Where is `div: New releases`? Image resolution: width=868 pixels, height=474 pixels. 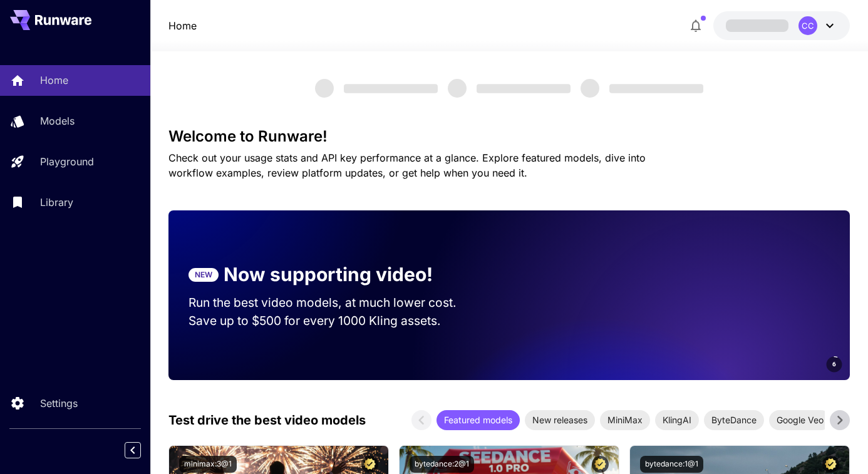 div: New releases is located at coordinates (560, 420).